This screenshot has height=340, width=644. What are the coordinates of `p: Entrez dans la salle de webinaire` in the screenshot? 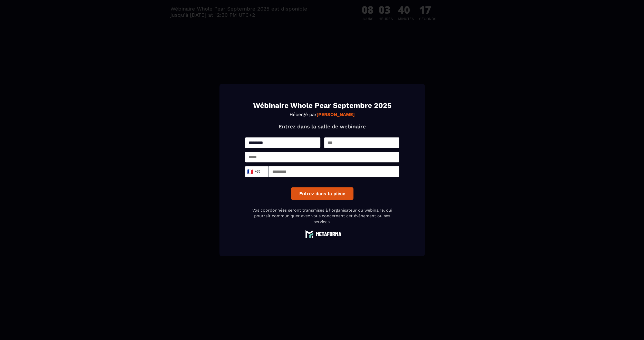 It's located at (322, 126).